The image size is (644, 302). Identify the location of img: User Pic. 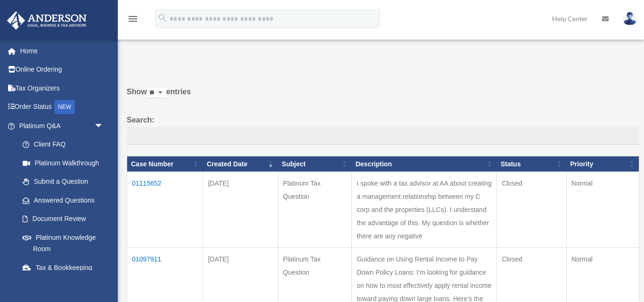
(630, 18).